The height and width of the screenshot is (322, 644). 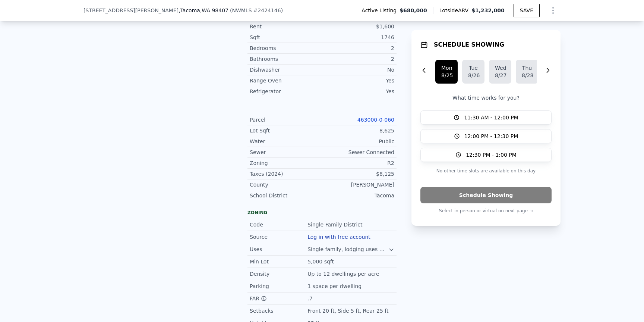 I want to click on div: Water, so click(x=286, y=141).